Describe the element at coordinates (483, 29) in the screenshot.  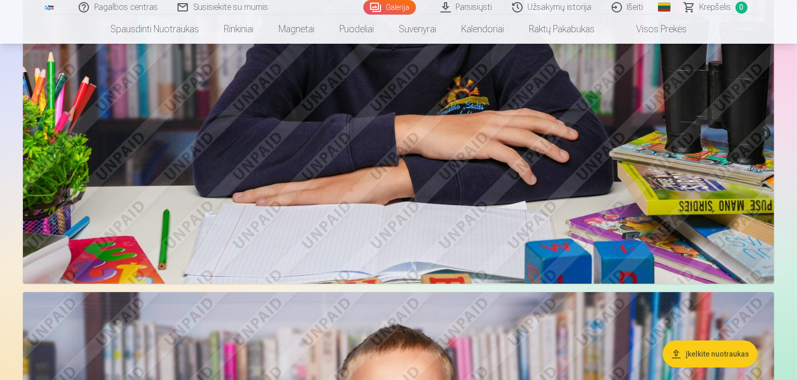
I see `a: Kalendoriai` at that location.